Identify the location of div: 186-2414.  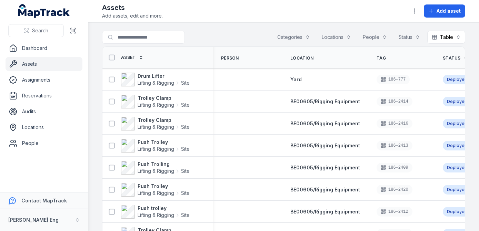
(394, 102).